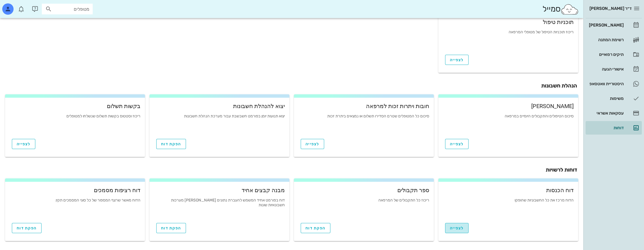 This screenshot has height=250, width=644. I want to click on div: מבנה קבצים אחיד, so click(220, 190).